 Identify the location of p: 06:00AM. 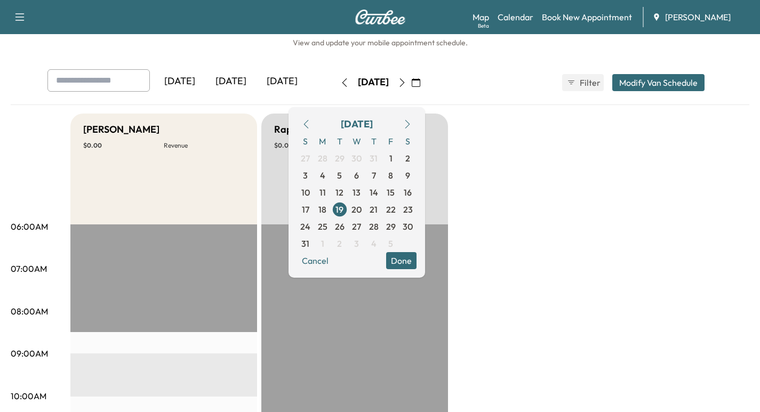
(29, 227).